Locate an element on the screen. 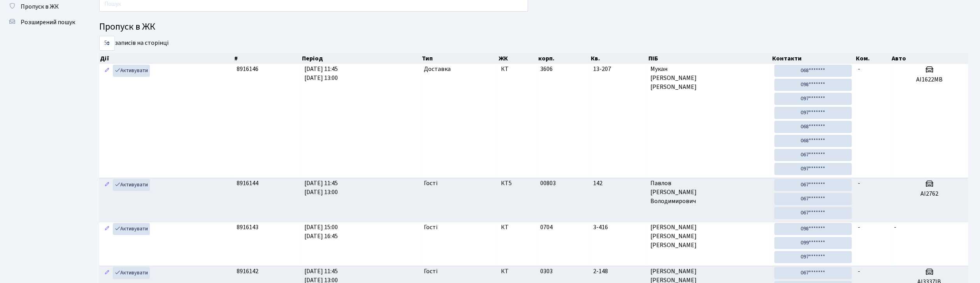 Image resolution: width=980 pixels, height=283 pixels. span: 8916142 is located at coordinates (247, 272).